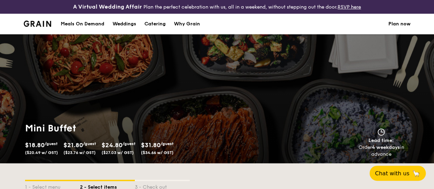 This screenshot has height=189, width=434. What do you see at coordinates (120, 128) in the screenshot?
I see `h1: Mini Buffet` at bounding box center [120, 128].